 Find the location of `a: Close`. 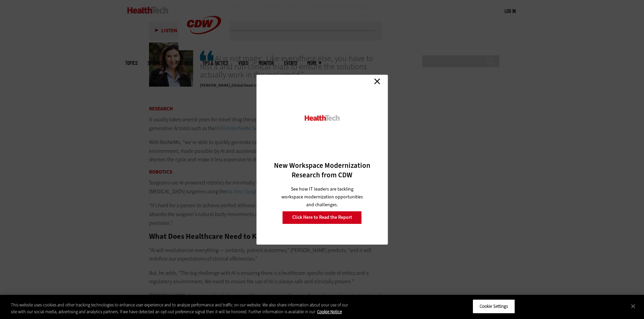

a: Close is located at coordinates (377, 81).